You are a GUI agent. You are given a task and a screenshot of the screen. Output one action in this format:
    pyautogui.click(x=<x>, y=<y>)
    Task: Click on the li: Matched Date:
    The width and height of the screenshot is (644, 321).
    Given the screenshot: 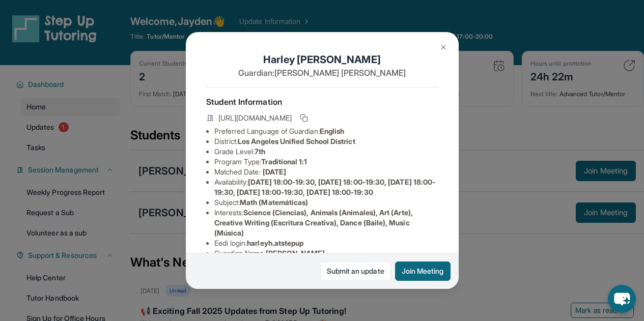 What is the action you would take?
    pyautogui.click(x=326, y=172)
    